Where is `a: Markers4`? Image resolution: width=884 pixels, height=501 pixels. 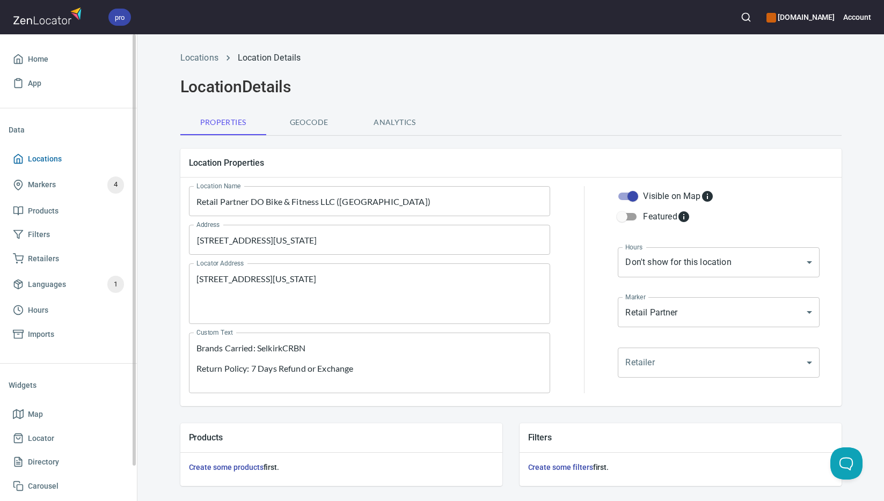
a: Markers4 is located at coordinates (68, 185).